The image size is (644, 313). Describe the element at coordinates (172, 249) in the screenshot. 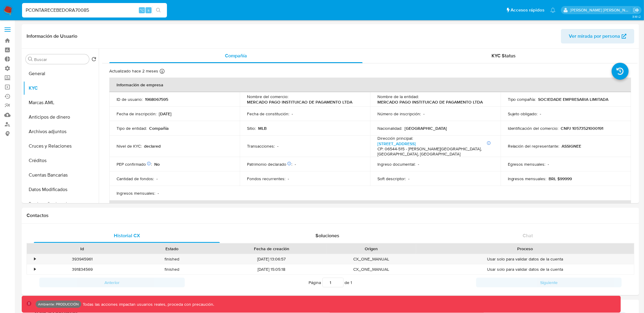

I see `div: Estado` at that location.